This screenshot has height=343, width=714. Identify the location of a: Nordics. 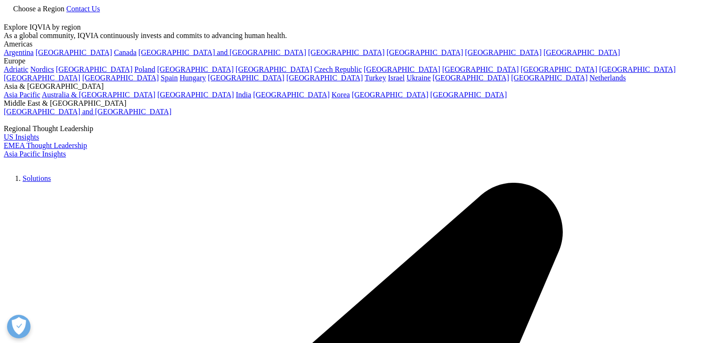
(42, 69).